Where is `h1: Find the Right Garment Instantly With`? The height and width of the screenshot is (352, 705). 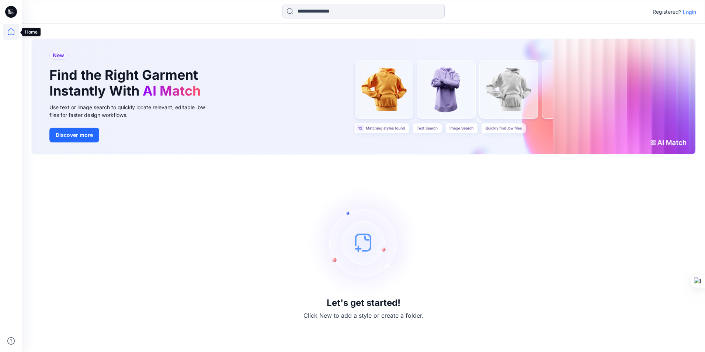
h1: Find the Right Garment Instantly With is located at coordinates (127, 83).